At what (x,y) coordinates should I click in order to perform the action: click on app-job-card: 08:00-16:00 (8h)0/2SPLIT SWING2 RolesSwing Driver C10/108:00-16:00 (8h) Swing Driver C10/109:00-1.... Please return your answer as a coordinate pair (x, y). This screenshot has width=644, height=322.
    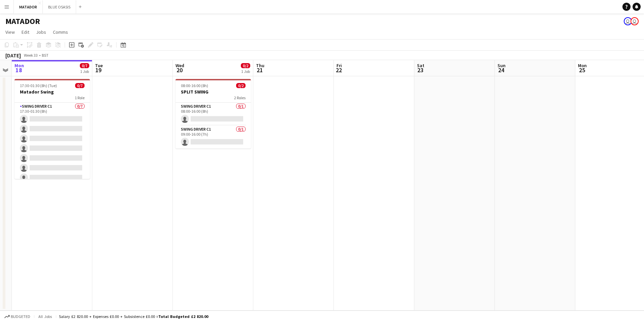
    Looking at the image, I should click on (213, 113).